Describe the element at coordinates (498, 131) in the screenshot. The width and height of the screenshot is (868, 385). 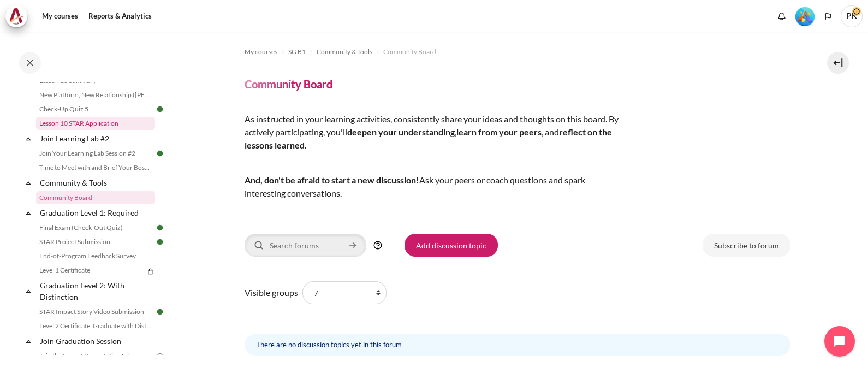
I see `strong: learn from your peers` at that location.